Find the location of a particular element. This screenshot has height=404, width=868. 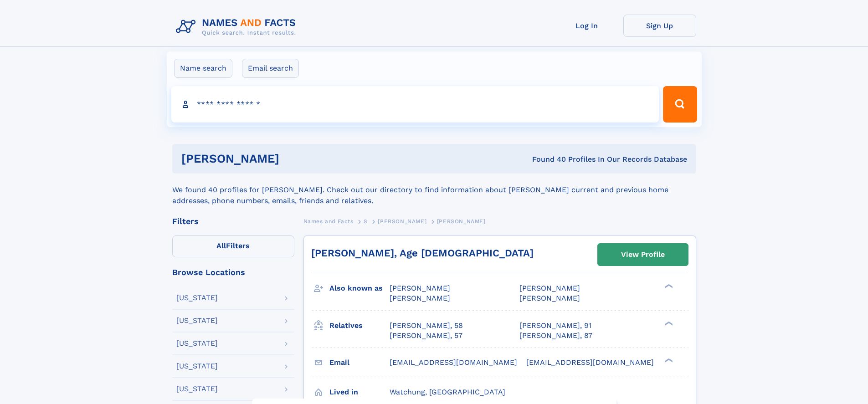

span: S is located at coordinates (366, 222).